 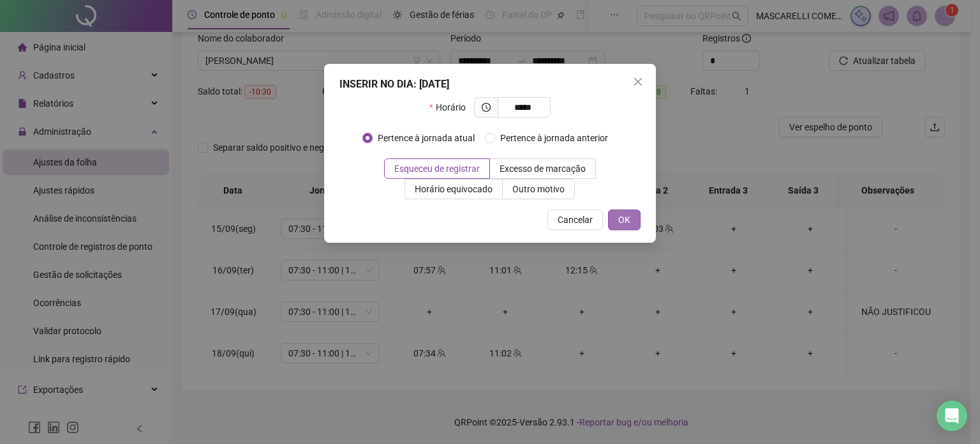 I want to click on button: OK, so click(x=624, y=220).